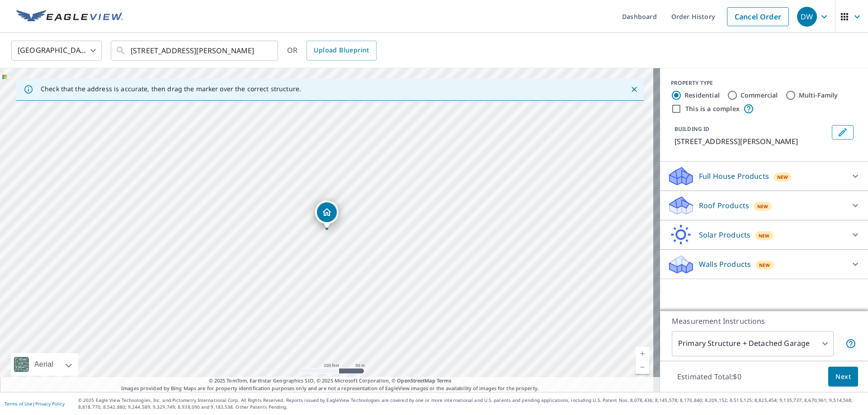 The width and height of the screenshot is (868, 415). What do you see at coordinates (195, 51) in the screenshot?
I see `input: Search by address or latitude-longitude` at bounding box center [195, 51].